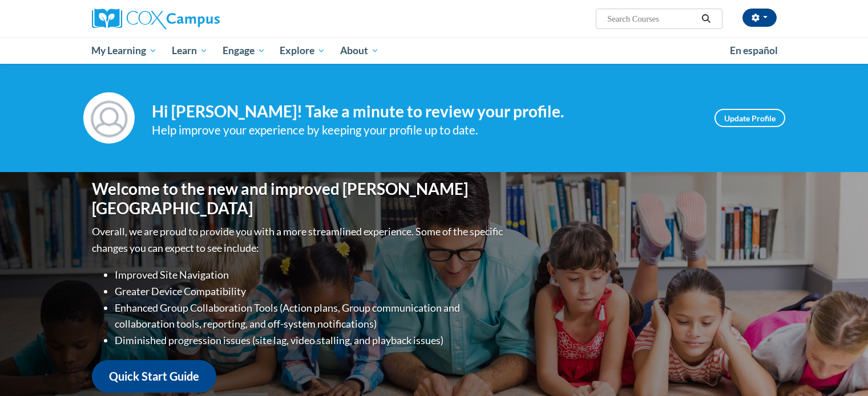  Describe the element at coordinates (310, 275) in the screenshot. I see `li: Improved Site Navigation` at that location.